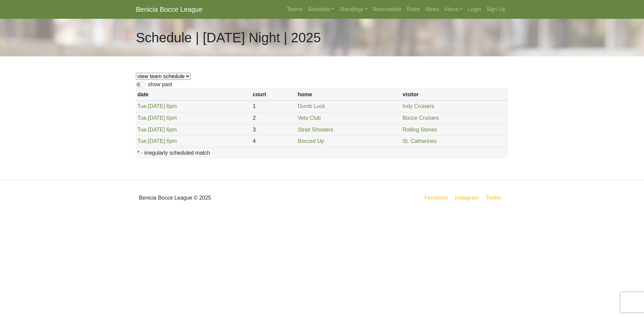 Image resolution: width=644 pixels, height=317 pixels. Describe the element at coordinates (348, 95) in the screenshot. I see `th: home` at that location.